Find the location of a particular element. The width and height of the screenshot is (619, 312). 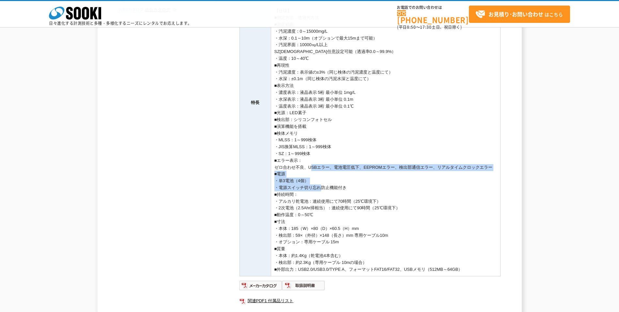

a: メーカーカタログ is located at coordinates (261, 287).